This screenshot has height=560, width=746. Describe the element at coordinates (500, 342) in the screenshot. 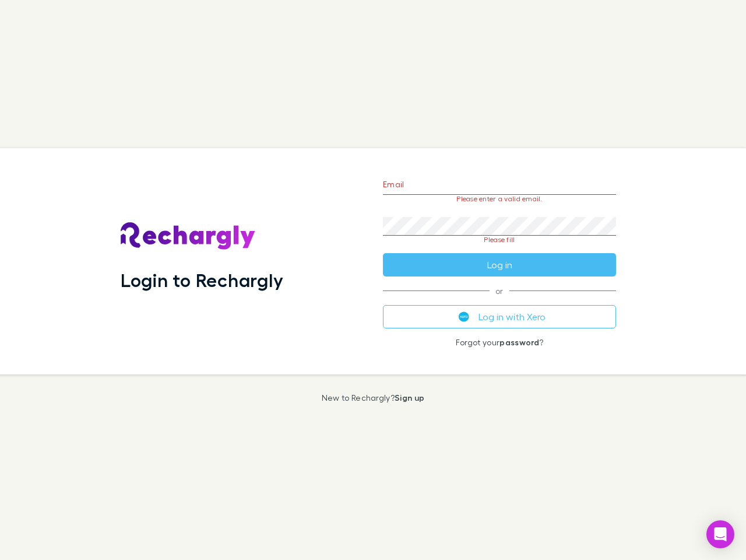

I see `p: Forgot your ?` at that location.